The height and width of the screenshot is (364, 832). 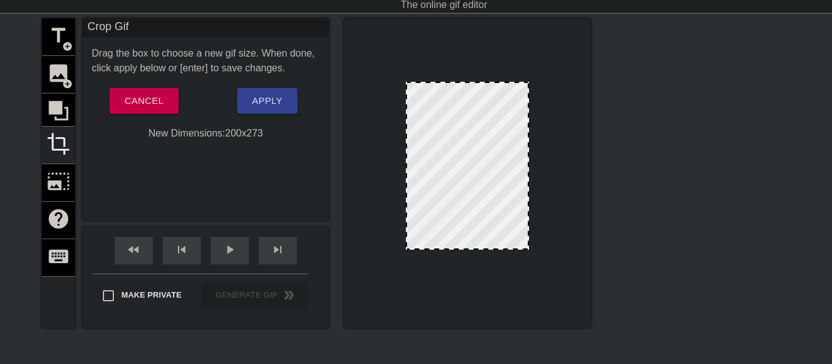 I want to click on button: Apply, so click(x=267, y=101).